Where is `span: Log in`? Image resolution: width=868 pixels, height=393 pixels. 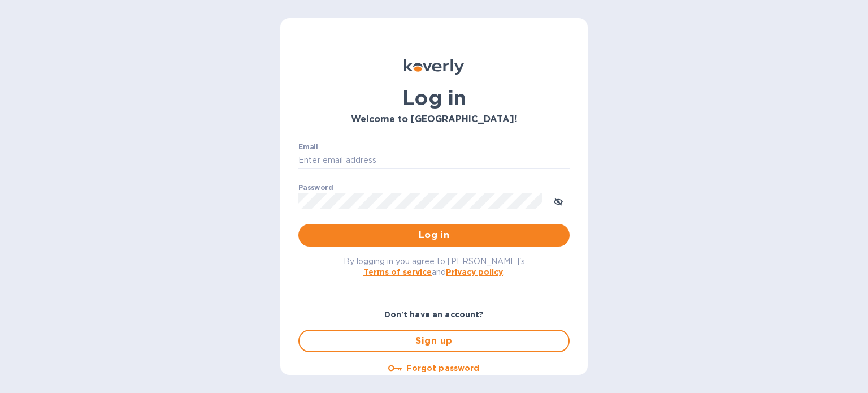 span: Log in is located at coordinates (434, 235).